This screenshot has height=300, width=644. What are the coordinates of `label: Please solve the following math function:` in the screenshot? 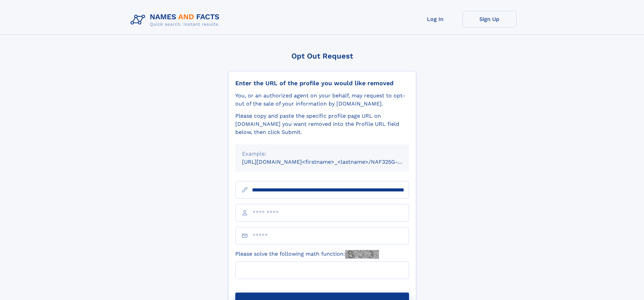 It's located at (307, 255).